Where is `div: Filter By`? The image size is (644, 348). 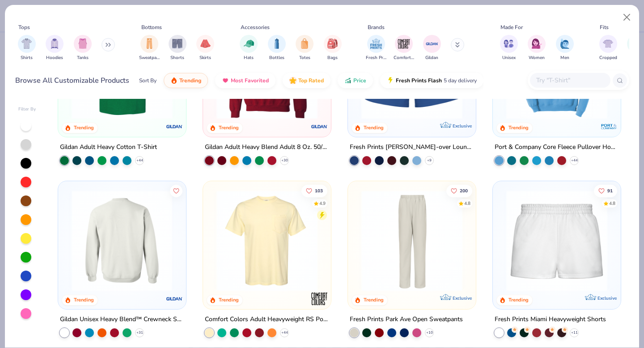
div: Filter By is located at coordinates (27, 109).